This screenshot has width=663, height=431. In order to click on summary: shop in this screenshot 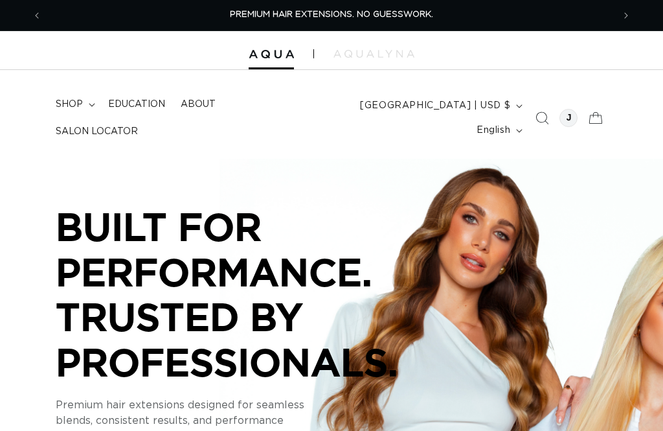, I will do `click(74, 104)`.